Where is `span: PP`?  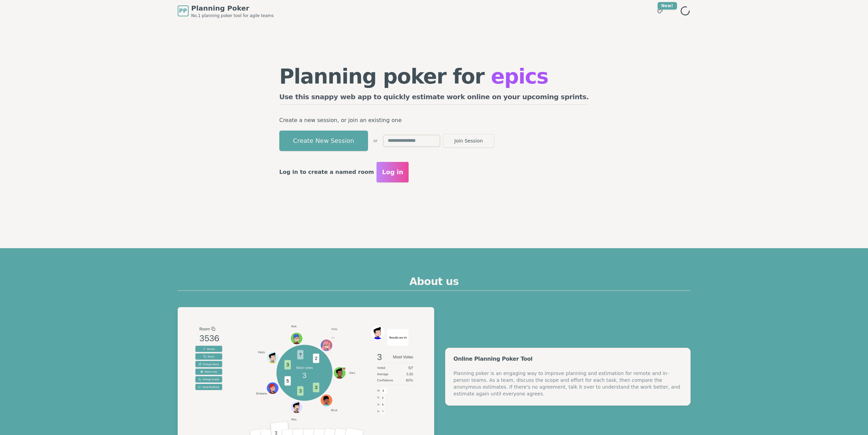 span: PP is located at coordinates (183, 11).